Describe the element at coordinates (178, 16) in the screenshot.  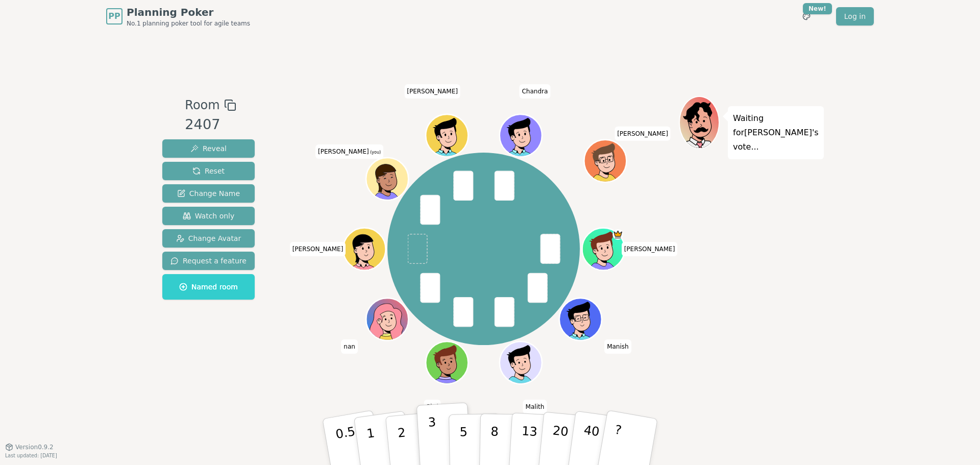
I see `a: PPPlanning PokerNo.1 planning poker tool for agile teams` at that location.